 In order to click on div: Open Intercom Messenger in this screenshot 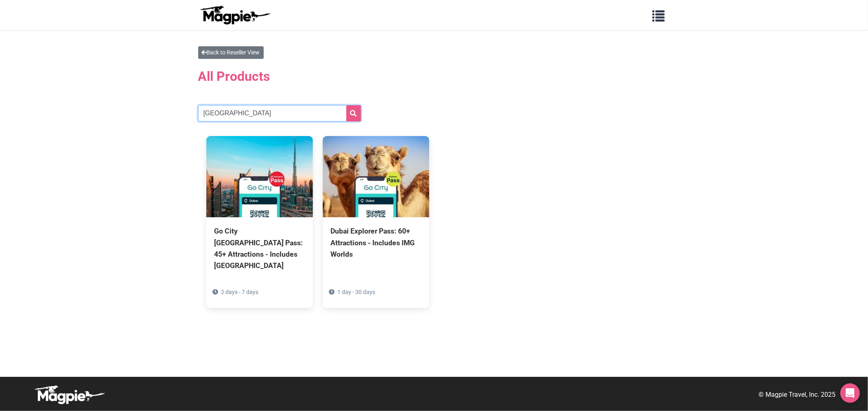, I will do `click(850, 394)`.